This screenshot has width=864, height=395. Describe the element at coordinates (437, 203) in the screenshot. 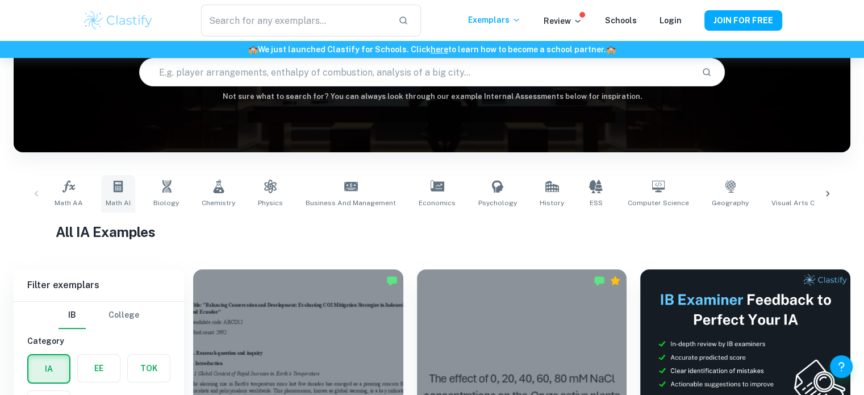

I see `span: Economics` at that location.